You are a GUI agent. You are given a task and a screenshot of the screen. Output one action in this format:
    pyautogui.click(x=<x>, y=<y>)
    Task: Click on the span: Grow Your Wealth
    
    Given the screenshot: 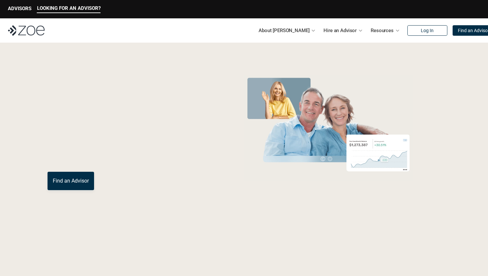 What is the action you would take?
    pyautogui.click(x=120, y=85)
    